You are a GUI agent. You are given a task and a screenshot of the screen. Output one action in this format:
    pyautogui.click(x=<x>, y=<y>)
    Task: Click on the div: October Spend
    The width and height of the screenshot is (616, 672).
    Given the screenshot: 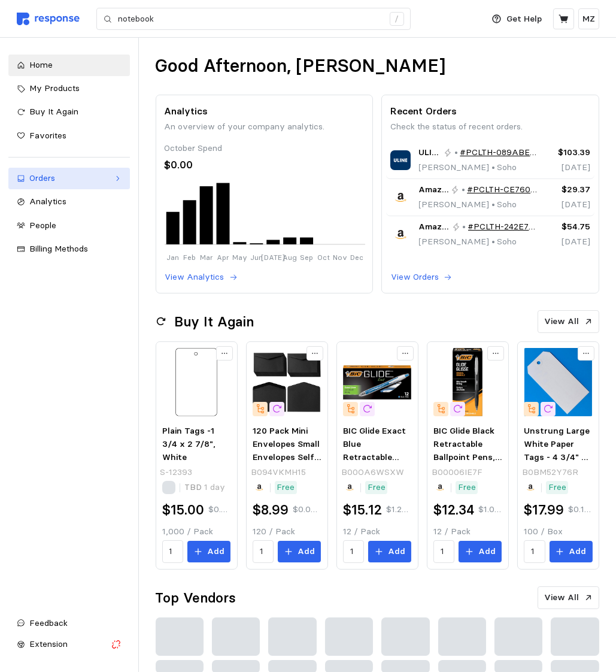 What is the action you would take?
    pyautogui.click(x=264, y=148)
    